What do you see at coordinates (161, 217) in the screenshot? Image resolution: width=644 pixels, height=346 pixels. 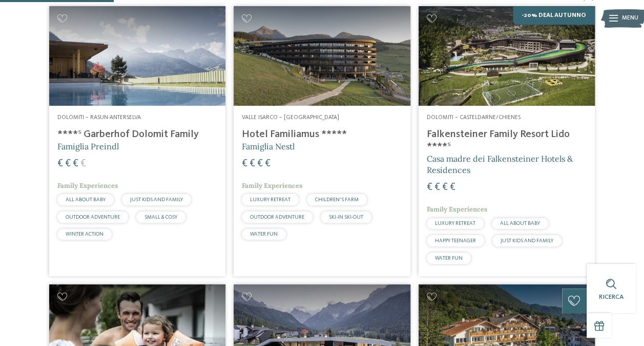 I see `span: SMALL & COSY` at bounding box center [161, 217].